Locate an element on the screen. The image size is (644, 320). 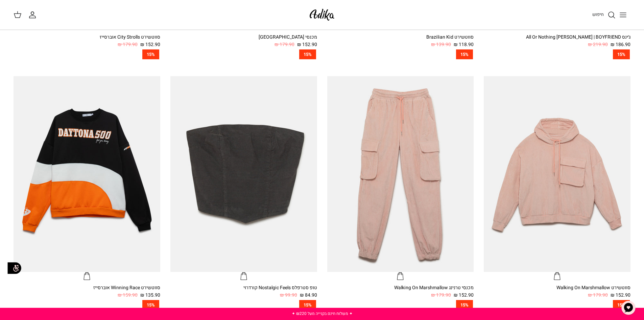
span: 118.90 ₪ is located at coordinates (464, 45).